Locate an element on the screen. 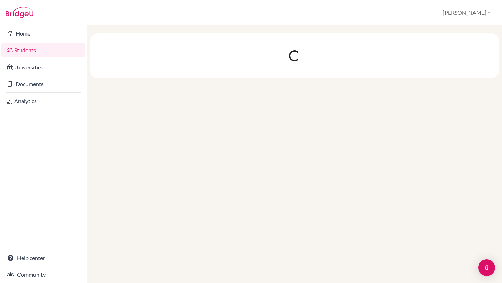  a: Students is located at coordinates (43, 50).